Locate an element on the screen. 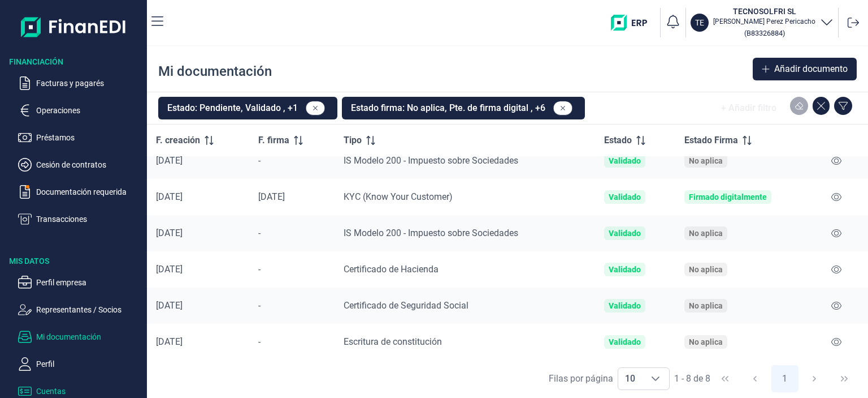 Image resolution: width=868 pixels, height=398 pixels. p: Operaciones is located at coordinates (89, 110).